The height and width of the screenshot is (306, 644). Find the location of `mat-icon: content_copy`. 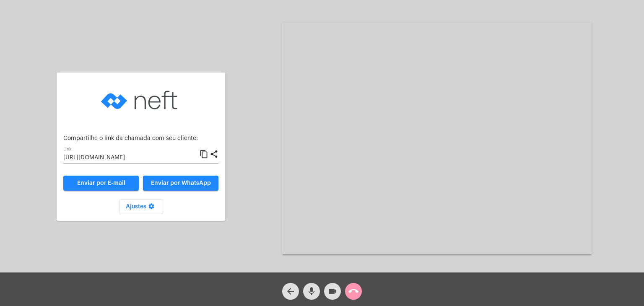

mat-icon: content_copy is located at coordinates (204, 154).